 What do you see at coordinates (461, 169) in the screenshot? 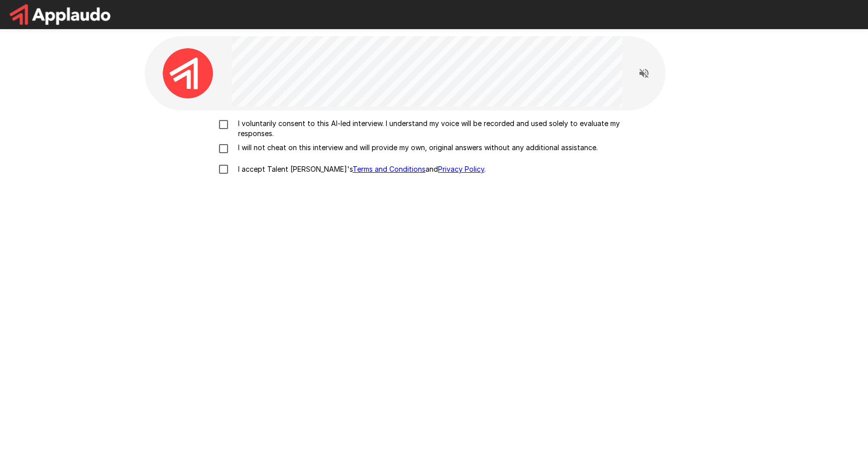
I see `a: Privacy Policy` at bounding box center [461, 169].